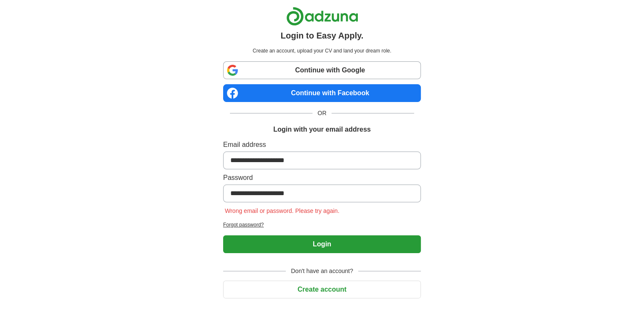 This screenshot has height=309, width=644. What do you see at coordinates (322, 271) in the screenshot?
I see `span: Don't have an account?` at bounding box center [322, 271].